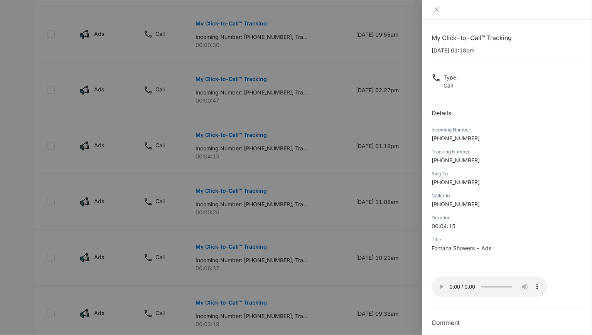  What do you see at coordinates (451, 77) in the screenshot?
I see `p: Type :` at bounding box center [451, 77].